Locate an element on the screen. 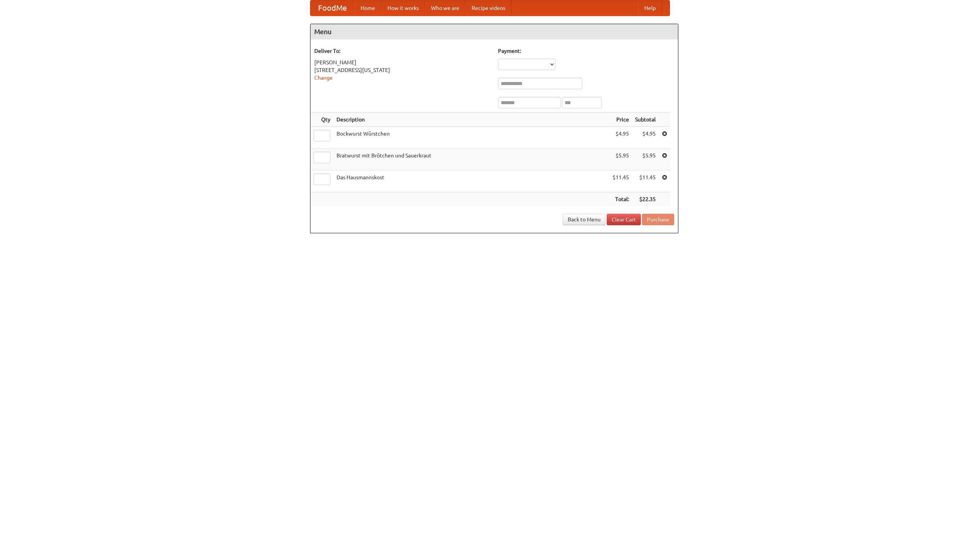 Image resolution: width=980 pixels, height=542 pixels. h5: Payment: is located at coordinates (586, 51).